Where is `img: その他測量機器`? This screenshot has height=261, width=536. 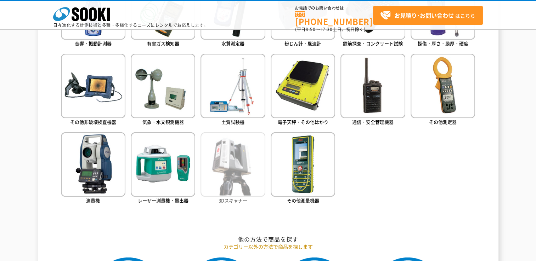 img: その他測量機器 is located at coordinates (303, 165).